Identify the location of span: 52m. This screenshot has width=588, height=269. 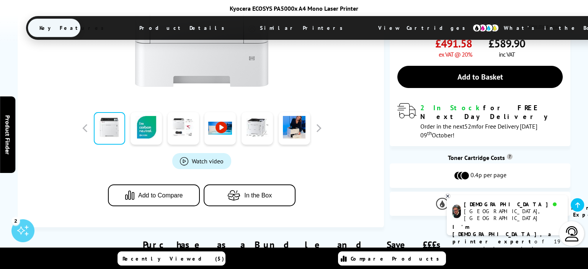
(470, 126).